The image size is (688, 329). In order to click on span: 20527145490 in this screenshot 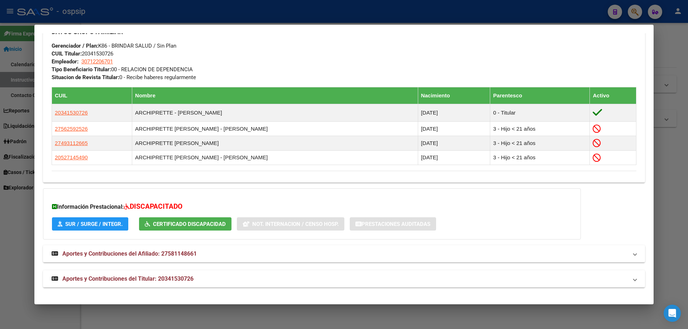, I will do `click(71, 157)`.